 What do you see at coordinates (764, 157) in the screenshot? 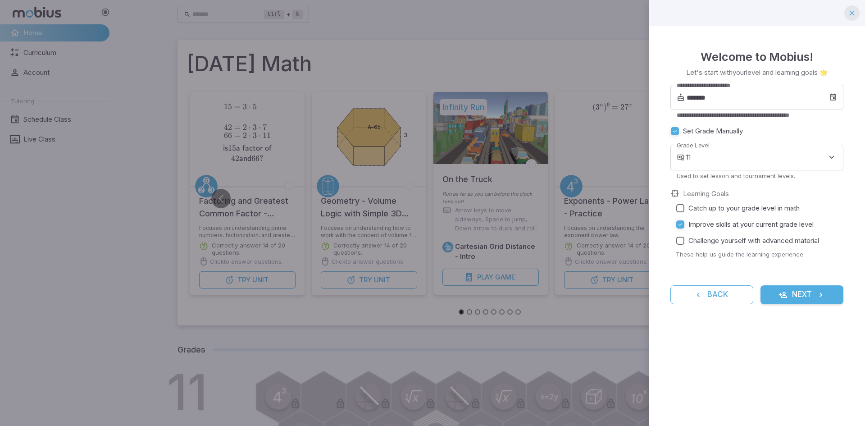
I see `div: 11` at bounding box center [764, 157].